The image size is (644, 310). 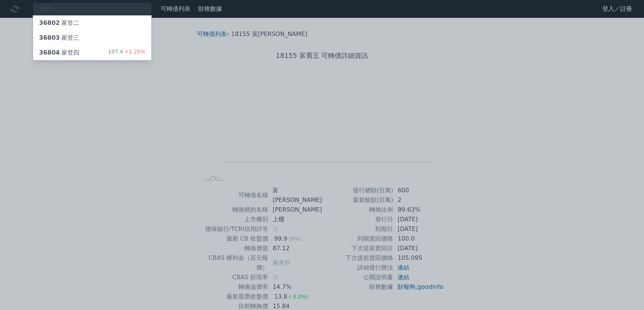 What do you see at coordinates (49, 38) in the screenshot?
I see `span: 36803` at bounding box center [49, 38].